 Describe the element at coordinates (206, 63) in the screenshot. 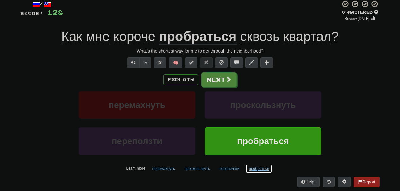

I see `button: Reset to 0% Mastered (alt+r)` at that location.